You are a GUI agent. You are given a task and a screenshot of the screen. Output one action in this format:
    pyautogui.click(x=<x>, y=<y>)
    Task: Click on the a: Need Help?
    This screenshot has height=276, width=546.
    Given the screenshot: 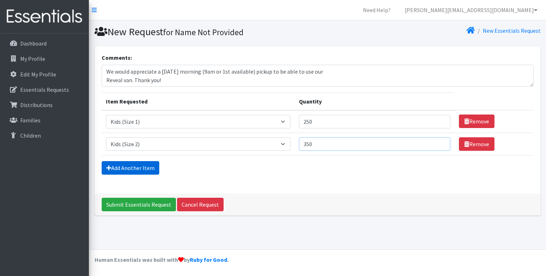 What is the action you would take?
    pyautogui.click(x=377, y=10)
    